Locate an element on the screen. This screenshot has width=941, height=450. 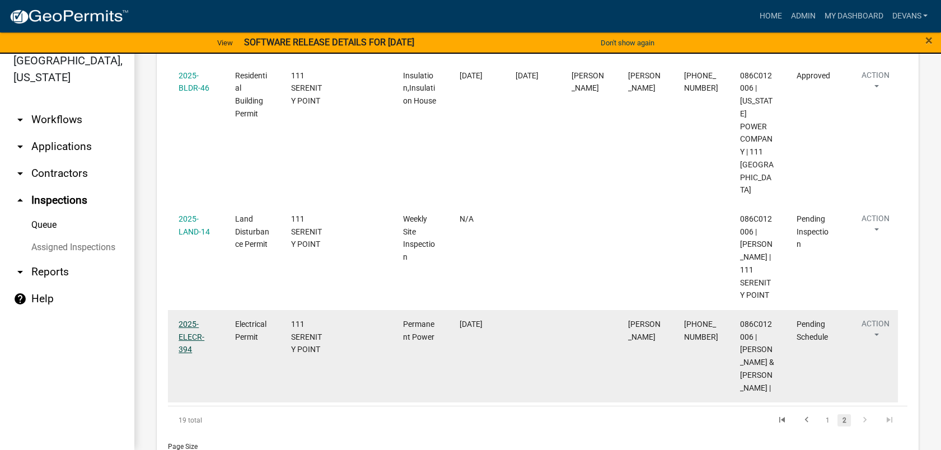
span: 478-454-7452 is located at coordinates (701, 330).